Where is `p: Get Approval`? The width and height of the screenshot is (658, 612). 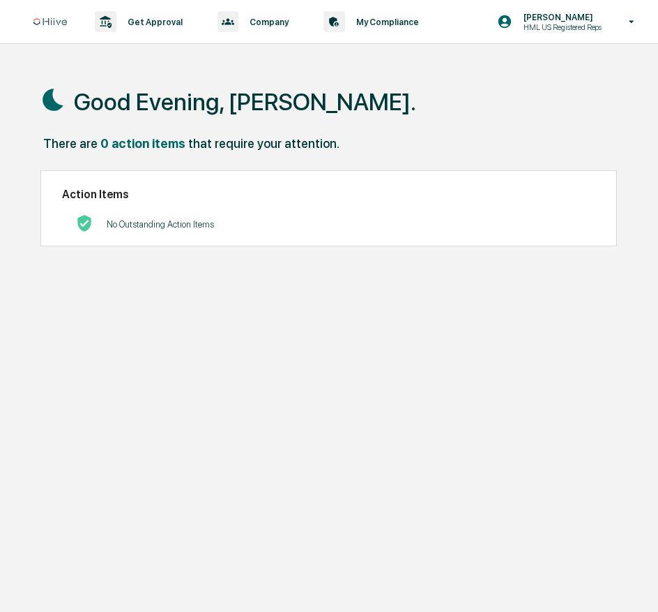 p: Get Approval is located at coordinates (153, 22).